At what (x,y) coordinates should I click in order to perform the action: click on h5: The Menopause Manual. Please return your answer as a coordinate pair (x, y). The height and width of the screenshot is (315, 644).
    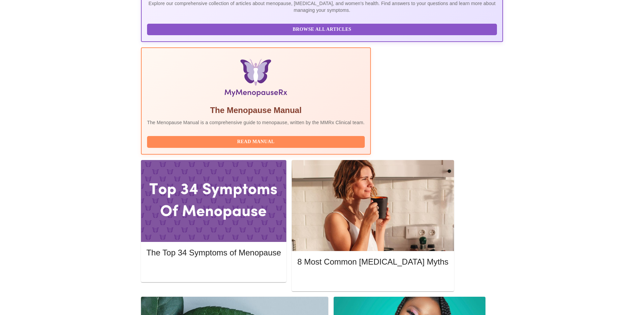
    Looking at the image, I should click on (256, 111).